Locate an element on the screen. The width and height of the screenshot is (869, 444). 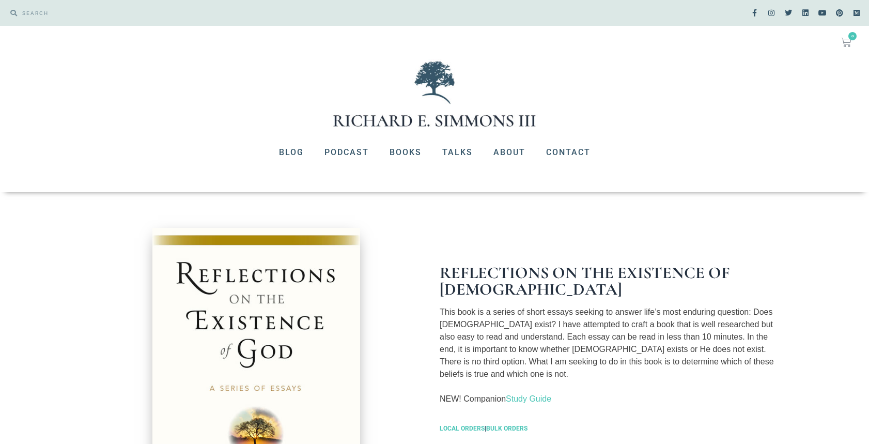
a: Contact is located at coordinates (568, 152).